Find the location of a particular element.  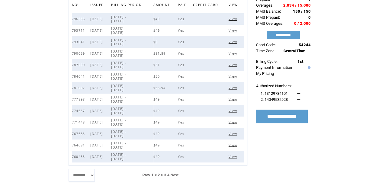

span: 760453 is located at coordinates (79, 157).